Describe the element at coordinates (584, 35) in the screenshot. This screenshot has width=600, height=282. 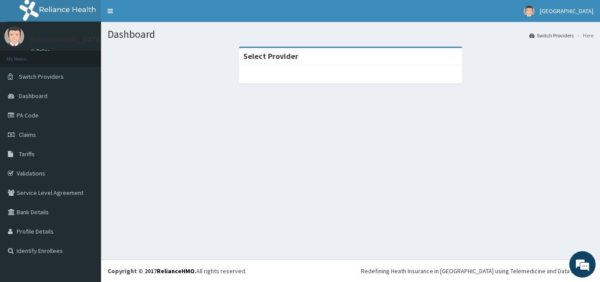
I see `li: Here` at that location.